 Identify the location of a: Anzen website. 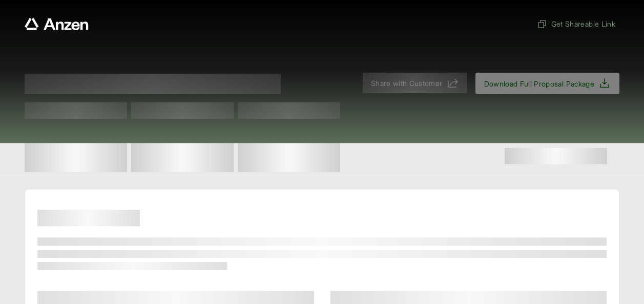
(57, 24).